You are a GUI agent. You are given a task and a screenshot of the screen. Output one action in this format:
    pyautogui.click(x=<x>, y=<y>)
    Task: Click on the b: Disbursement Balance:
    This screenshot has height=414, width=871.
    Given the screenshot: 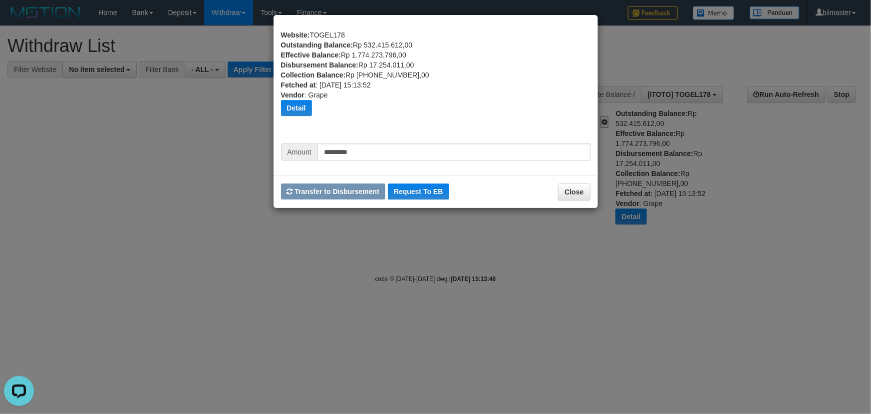 What is the action you would take?
    pyautogui.click(x=320, y=65)
    